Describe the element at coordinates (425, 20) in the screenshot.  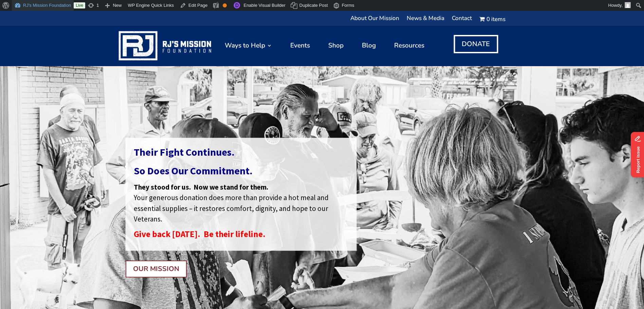
I see `a: News & Media` at that location.